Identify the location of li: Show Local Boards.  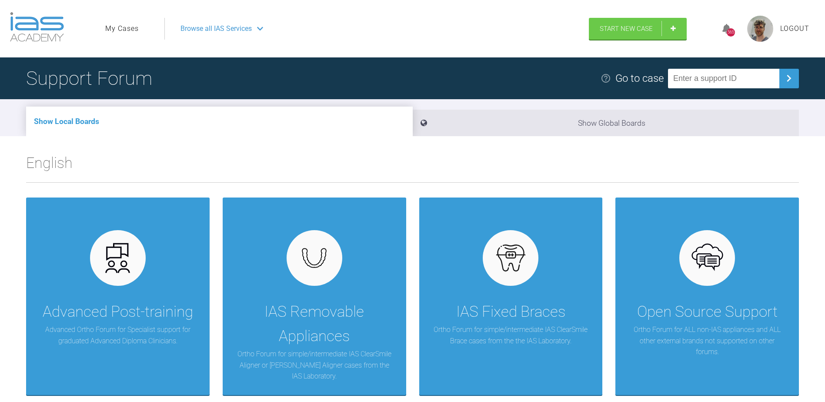
(219, 121).